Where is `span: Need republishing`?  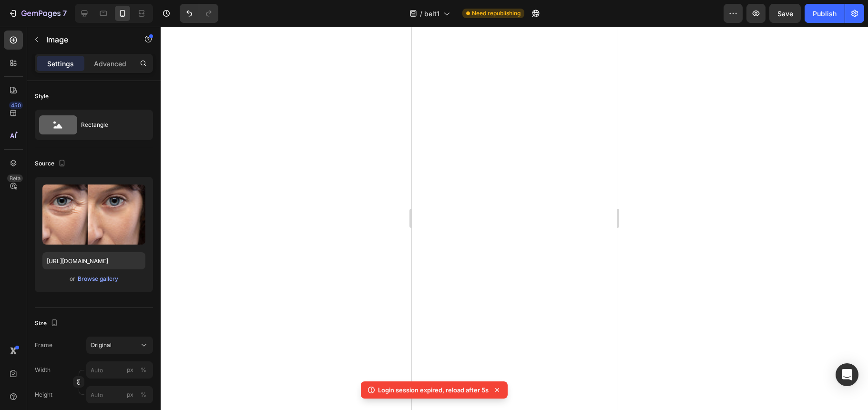 span: Need republishing is located at coordinates (496, 13).